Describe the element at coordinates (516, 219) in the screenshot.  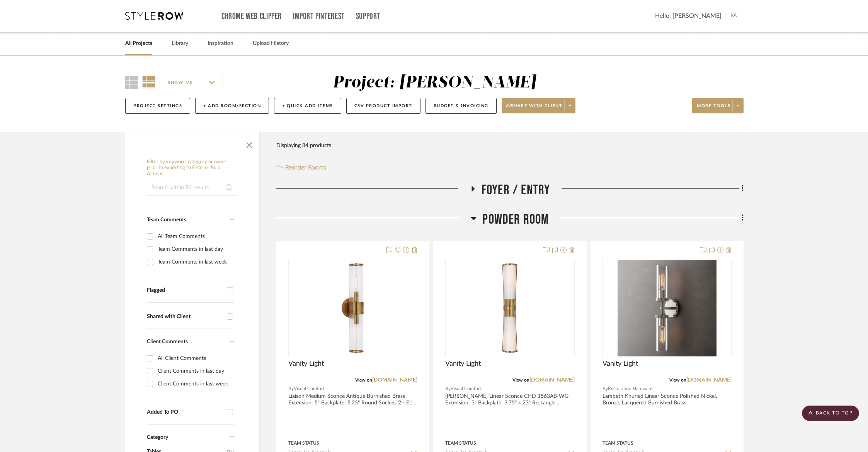
I see `span: Powder Room` at that location.